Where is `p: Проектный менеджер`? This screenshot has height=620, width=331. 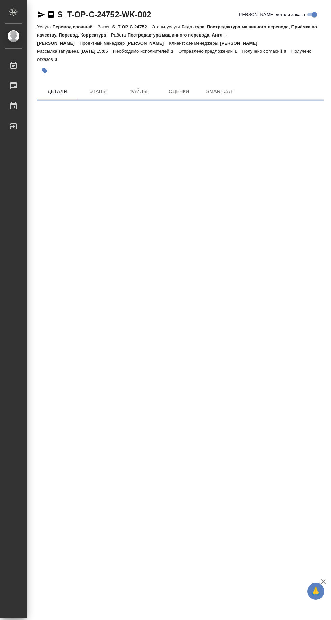 p: Проектный менеджер is located at coordinates (103, 43).